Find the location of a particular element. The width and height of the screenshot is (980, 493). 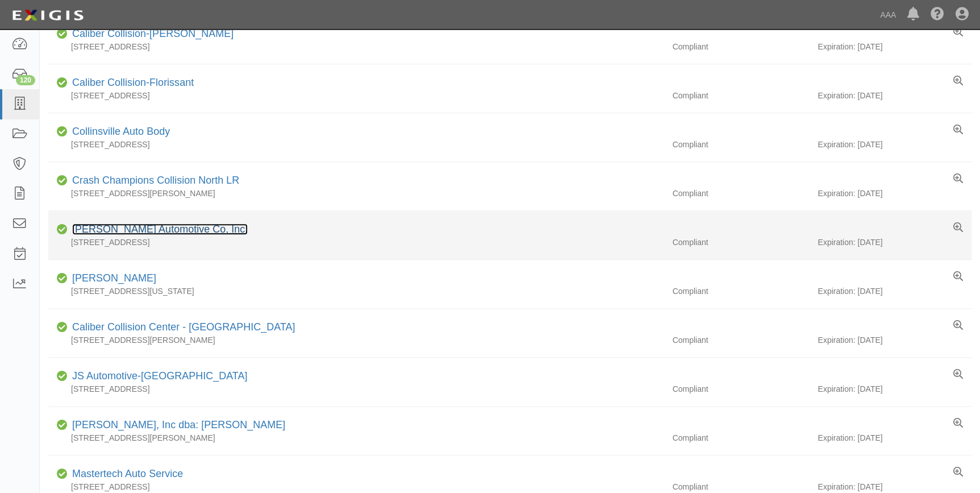

a: Collinsville Auto Body is located at coordinates (121, 131).